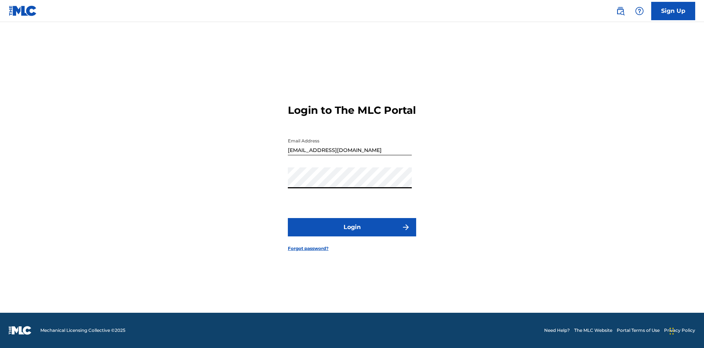  What do you see at coordinates (308, 248) in the screenshot?
I see `a: Forgot password?` at bounding box center [308, 248].